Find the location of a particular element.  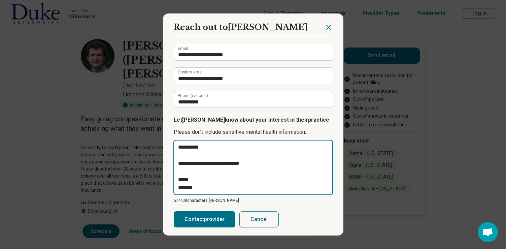

p: Please don’t include sensitive mental health information. is located at coordinates (253, 132).